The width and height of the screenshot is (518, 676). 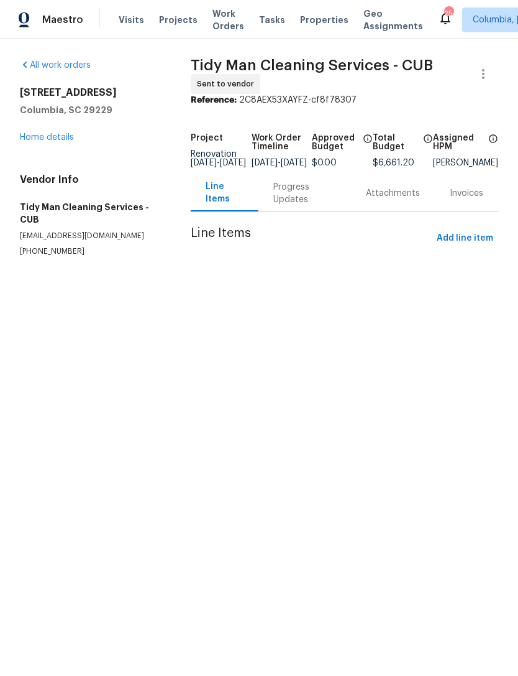 What do you see at coordinates (228, 20) in the screenshot?
I see `span: Work Orders` at bounding box center [228, 20].